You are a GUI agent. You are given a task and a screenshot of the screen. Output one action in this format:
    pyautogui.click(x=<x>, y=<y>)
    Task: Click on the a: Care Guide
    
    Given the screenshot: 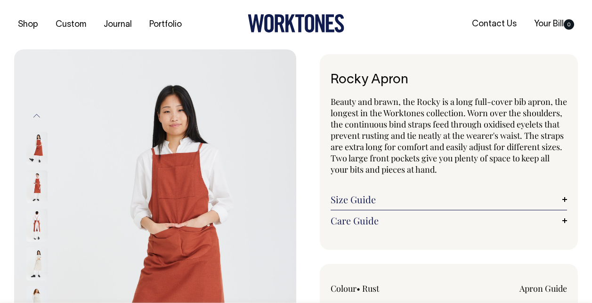 What is the action you would take?
    pyautogui.click(x=449, y=221)
    